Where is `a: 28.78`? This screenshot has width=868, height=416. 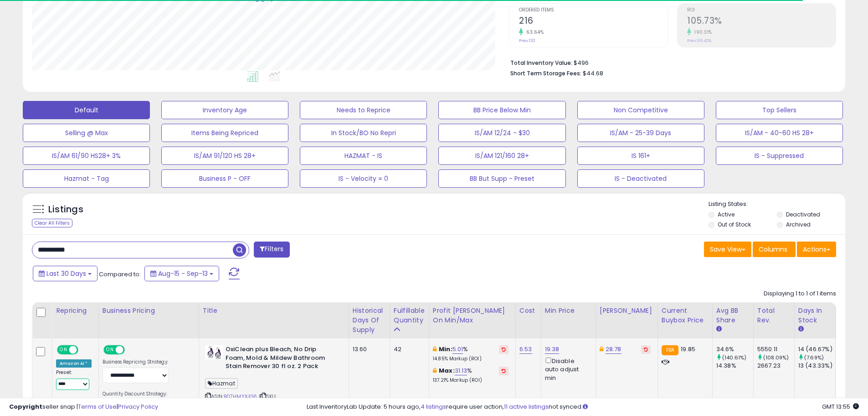
a: 28.78 is located at coordinates (614, 349).